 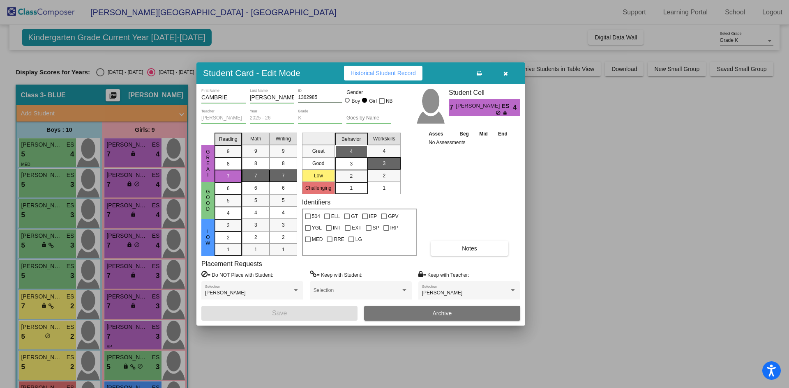 I want to click on span: Reading, so click(x=228, y=139).